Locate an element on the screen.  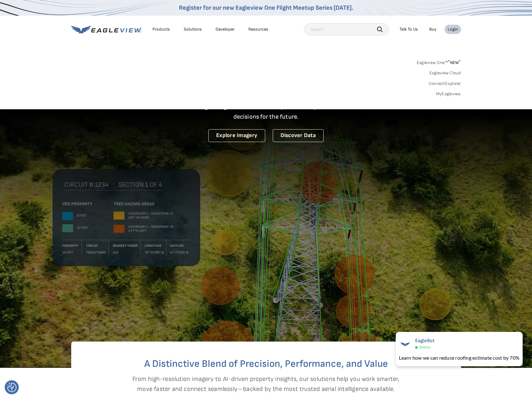
div: Learn how we can reduce roofing estimate cost by 70% is located at coordinates (459, 358).